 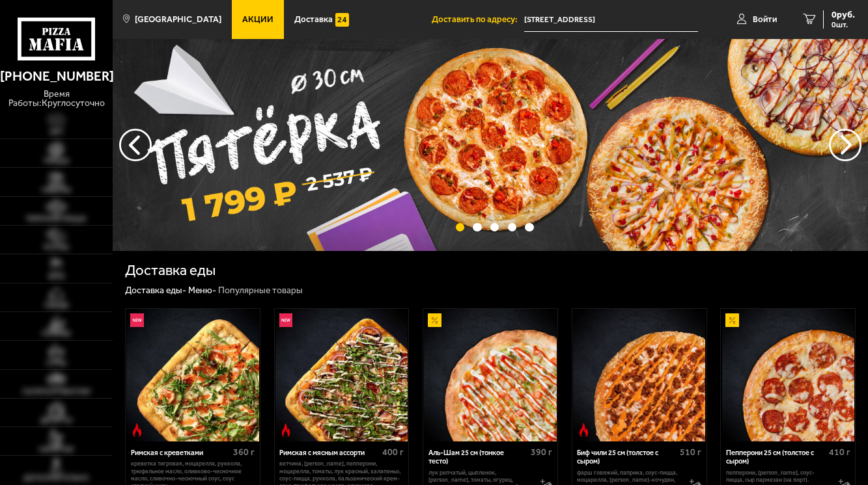 I want to click on h1: Доставка еды, so click(x=170, y=271).